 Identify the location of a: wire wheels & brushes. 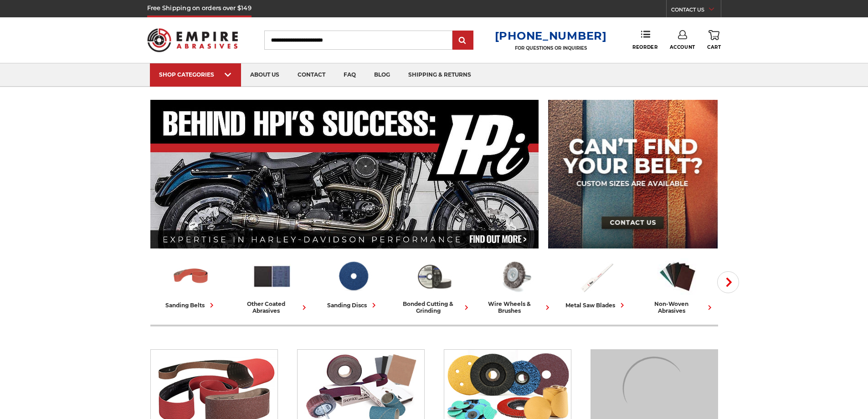
(515, 286).